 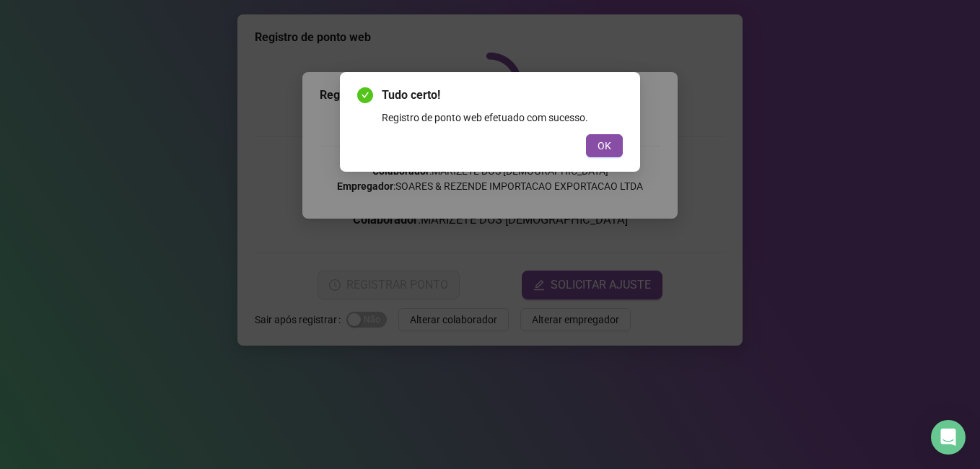 I want to click on span: OK, so click(x=604, y=145).